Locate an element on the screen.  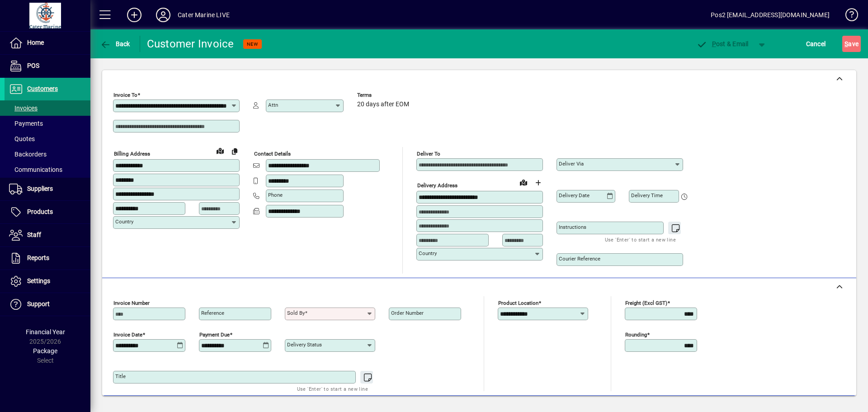
span: Financial Year is located at coordinates (45, 332).